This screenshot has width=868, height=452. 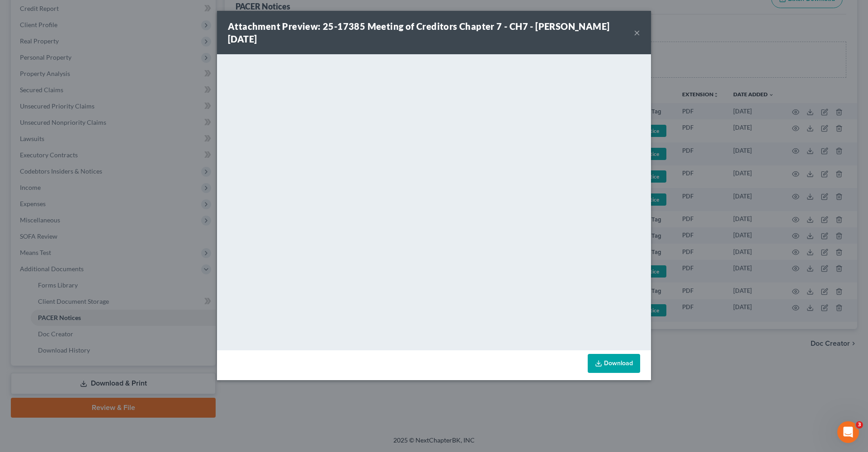 I want to click on a: Download, so click(x=614, y=363).